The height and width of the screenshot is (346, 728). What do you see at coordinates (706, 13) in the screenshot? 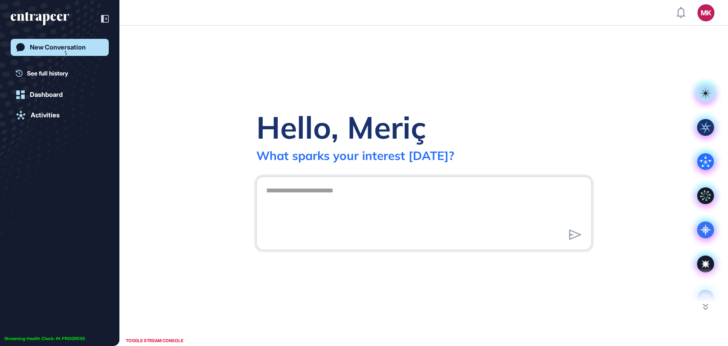
I see `button: MK` at bounding box center [706, 13].